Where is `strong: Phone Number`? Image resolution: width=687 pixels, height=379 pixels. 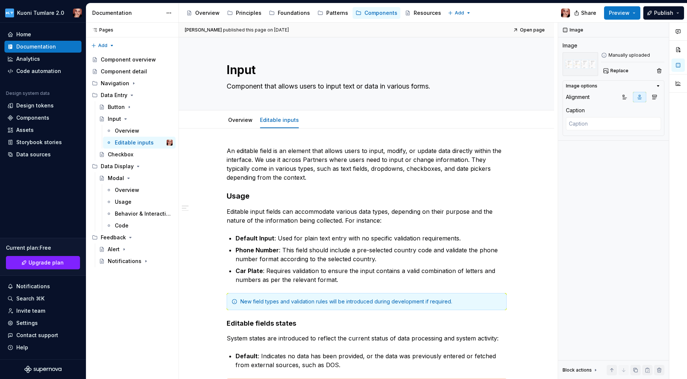
strong: Phone Number is located at coordinates (257, 250).